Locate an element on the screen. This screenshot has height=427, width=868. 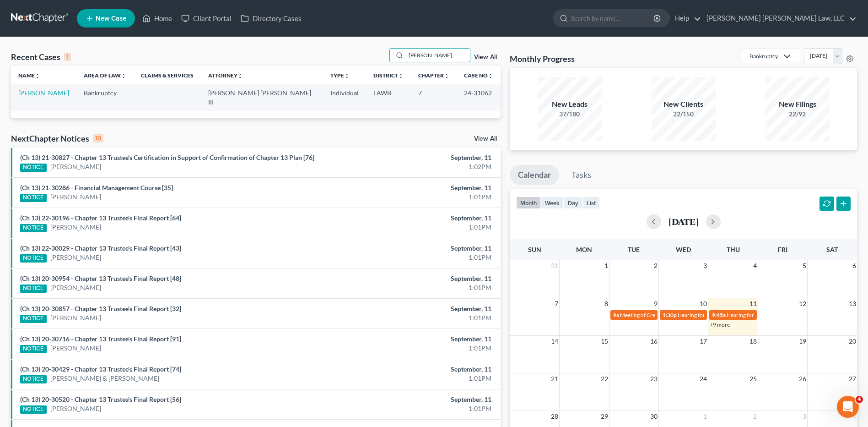
button: day is located at coordinates (573, 202).